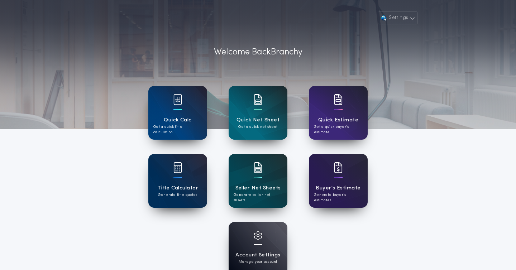 The height and width of the screenshot is (270, 516). What do you see at coordinates (338, 113) in the screenshot?
I see `a: card iconQuick EstimateGet a quick buyer's estimate` at bounding box center [338, 113].